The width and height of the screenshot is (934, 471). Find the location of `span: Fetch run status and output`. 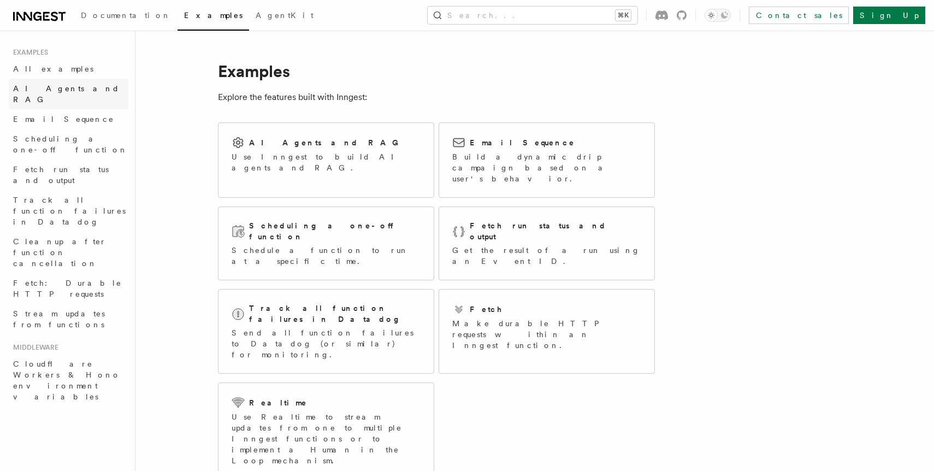

span: Fetch run status and output is located at coordinates (61, 175).